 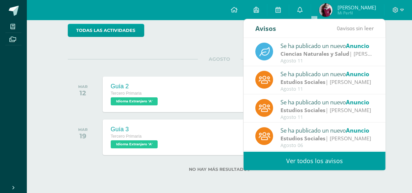 What do you see at coordinates (106, 30) in the screenshot?
I see `a: todas las Actividades` at bounding box center [106, 30].